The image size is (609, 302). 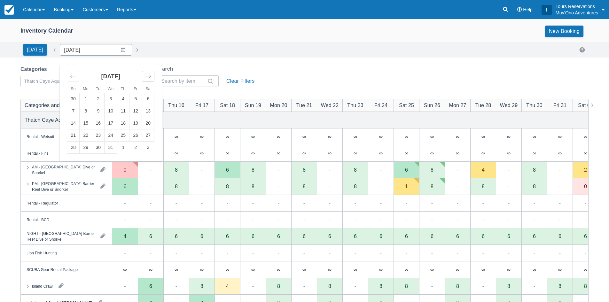 What do you see at coordinates (136, 136) in the screenshot?
I see `td: Friday, December 26, 2025` at bounding box center [136, 136].